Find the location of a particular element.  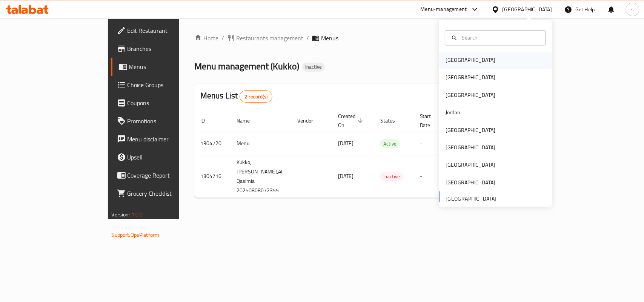

span: Status is located at coordinates (392, 121).